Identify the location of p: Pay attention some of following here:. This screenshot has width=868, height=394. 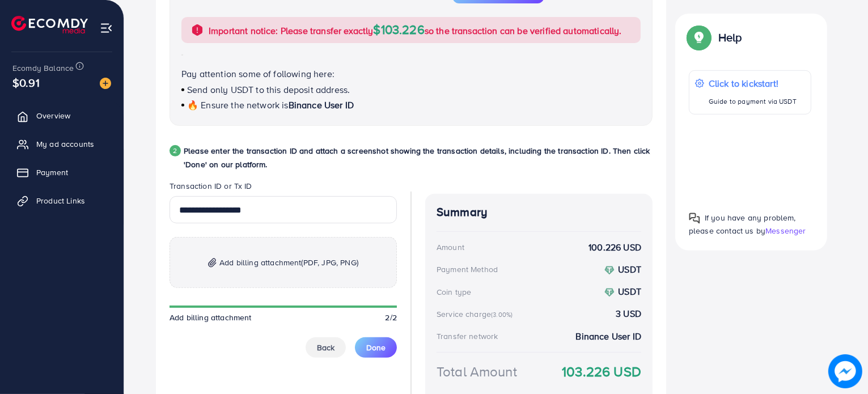
(411, 74).